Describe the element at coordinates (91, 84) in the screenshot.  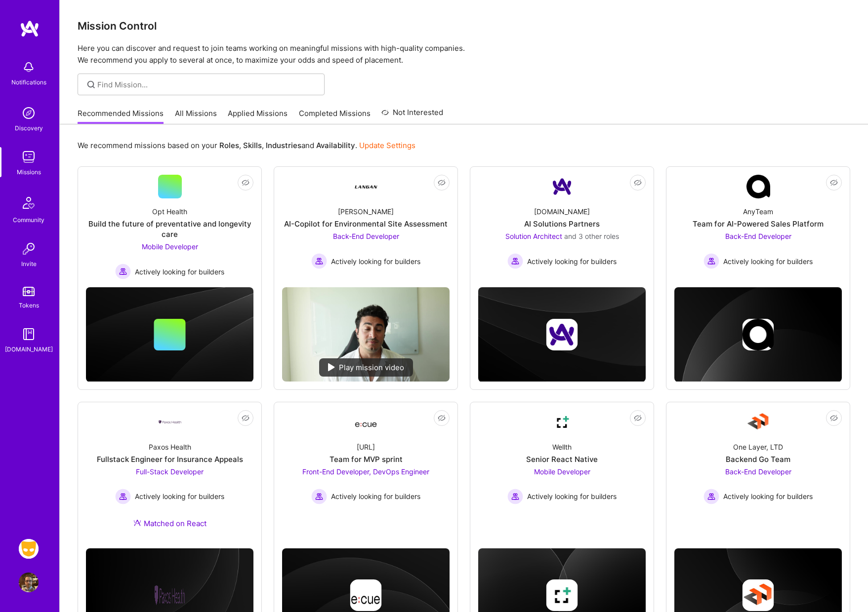
I see `i: icon SearchGrey` at that location.